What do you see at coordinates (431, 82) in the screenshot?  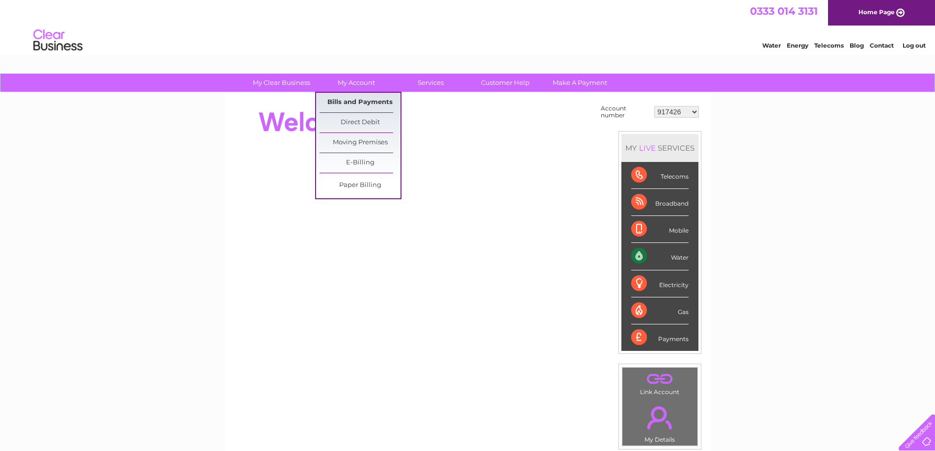 I see `a: Services` at bounding box center [431, 82].